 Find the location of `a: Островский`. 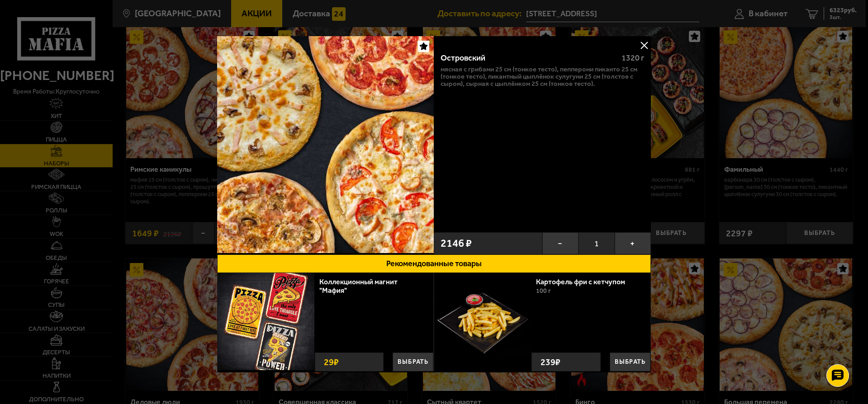

a: Островский is located at coordinates (326, 145).